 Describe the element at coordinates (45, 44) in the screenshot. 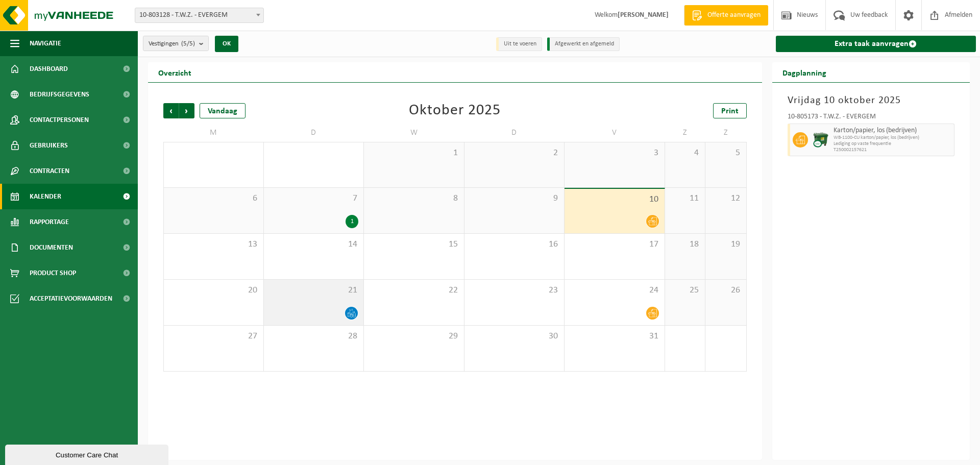

I see `span: Navigatie` at that location.